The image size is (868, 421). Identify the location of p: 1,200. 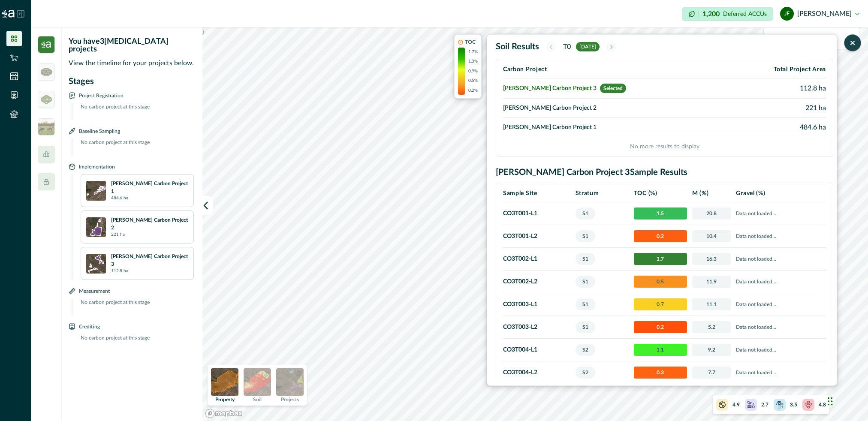
(711, 14).